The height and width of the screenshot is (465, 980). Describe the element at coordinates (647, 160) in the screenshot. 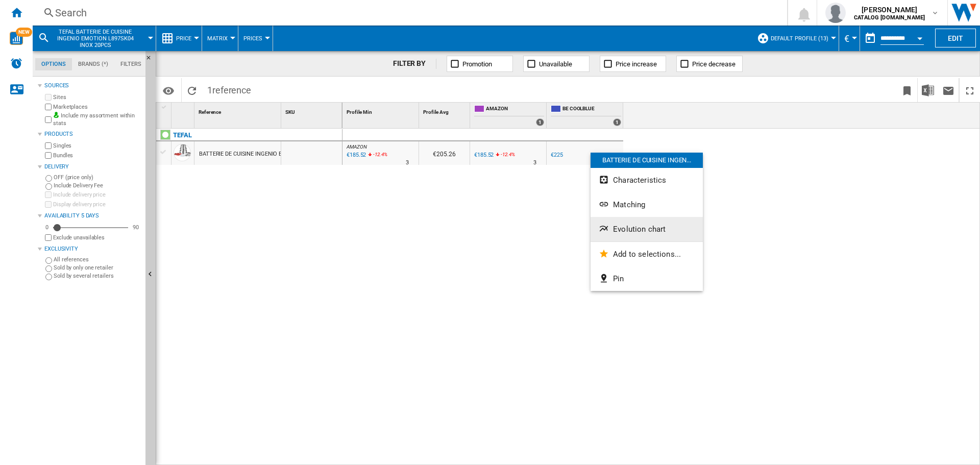

I see `div: BATTERIE DE CUISINE INGEN...` at that location.